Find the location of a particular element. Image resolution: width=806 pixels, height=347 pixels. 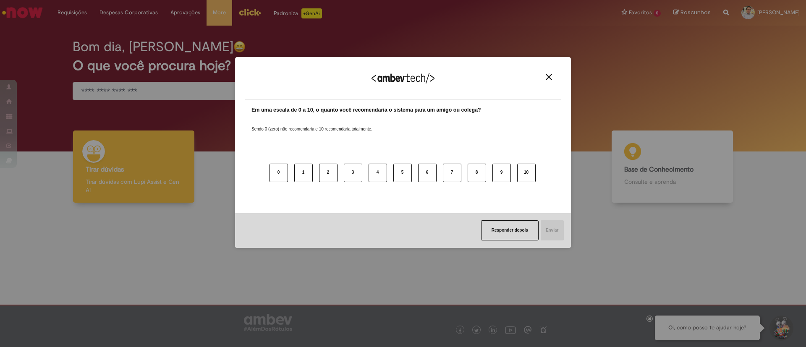

button: 5 is located at coordinates (403, 173).